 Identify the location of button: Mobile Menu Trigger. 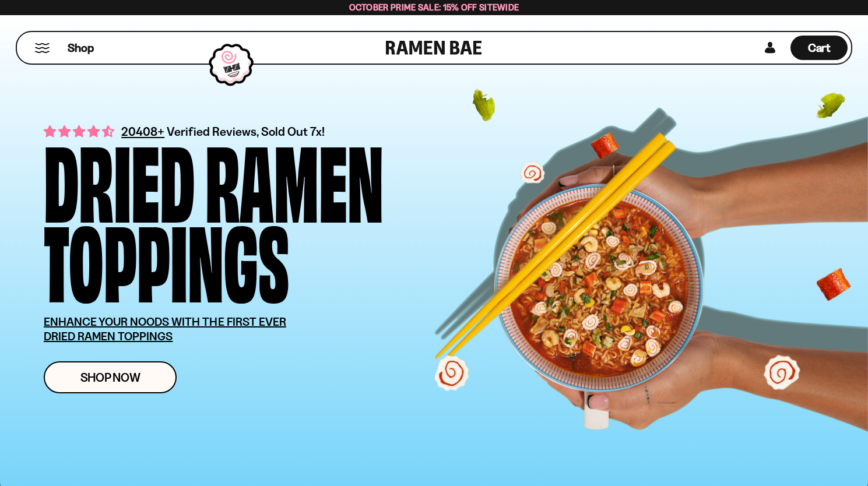
(42, 48).